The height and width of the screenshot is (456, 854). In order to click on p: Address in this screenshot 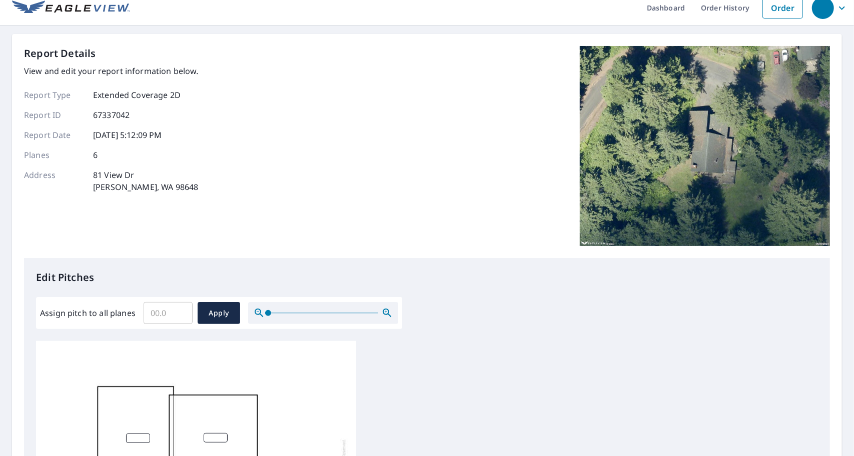, I will do `click(54, 181)`.